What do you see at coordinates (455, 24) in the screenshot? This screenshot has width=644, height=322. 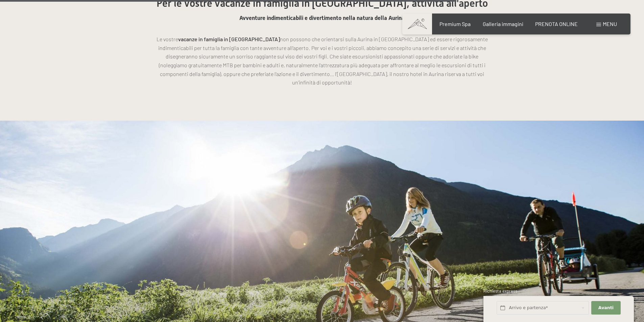 I see `span: Premium Spa` at bounding box center [455, 24].